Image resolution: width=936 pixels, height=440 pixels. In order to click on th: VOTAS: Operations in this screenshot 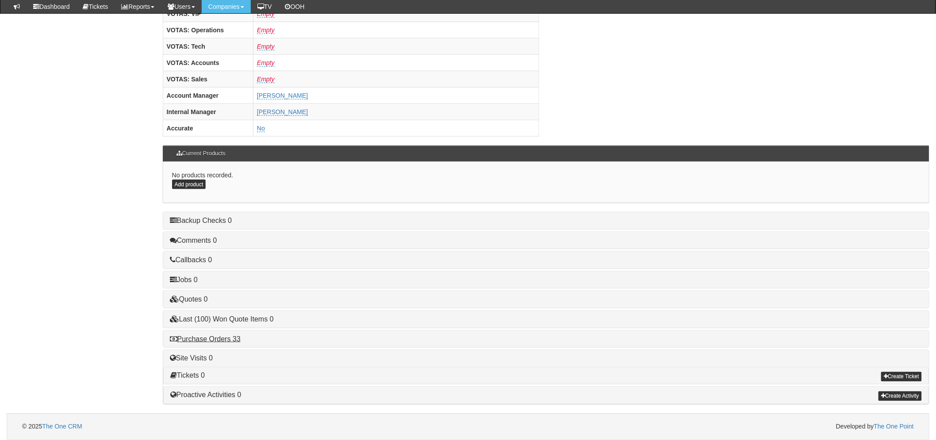, I will do `click(208, 30)`.